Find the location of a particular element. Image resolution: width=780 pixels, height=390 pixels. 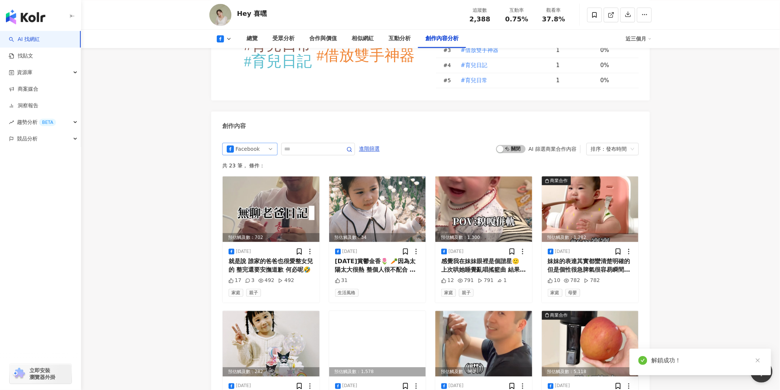

div: 預估觸及數：1,578 is located at coordinates (377, 371).